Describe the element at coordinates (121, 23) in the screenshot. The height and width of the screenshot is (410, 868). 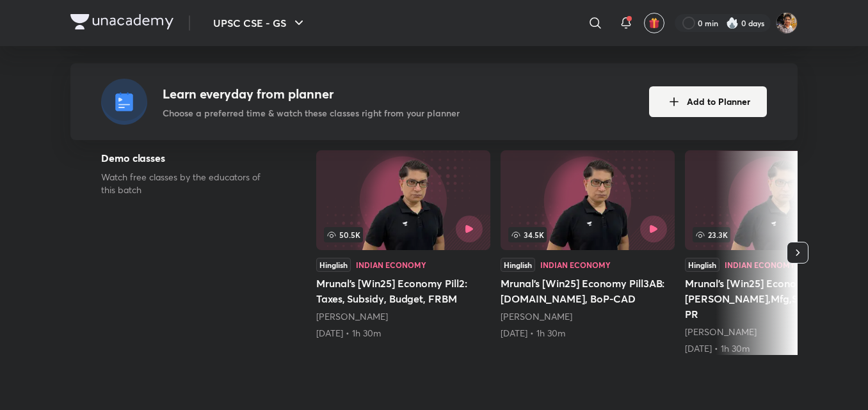
I see `a: Company Logo` at that location.